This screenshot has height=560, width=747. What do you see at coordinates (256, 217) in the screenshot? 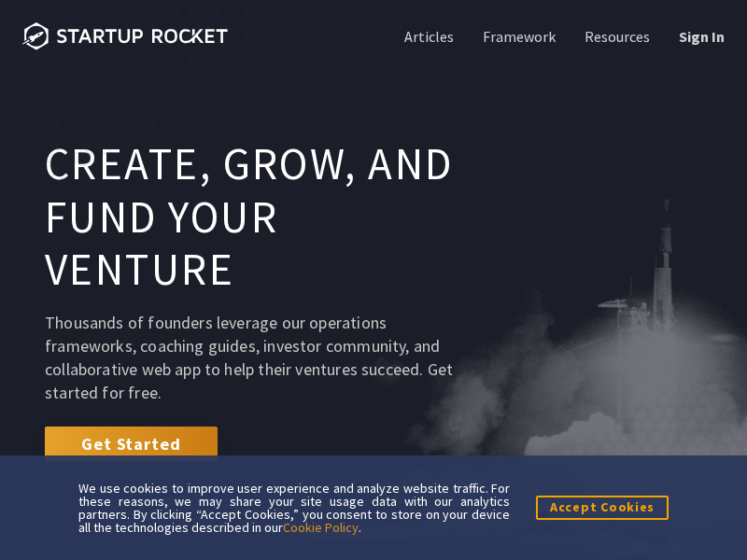
I see `h1: Create, grow, and fund your venture` at bounding box center [256, 217].